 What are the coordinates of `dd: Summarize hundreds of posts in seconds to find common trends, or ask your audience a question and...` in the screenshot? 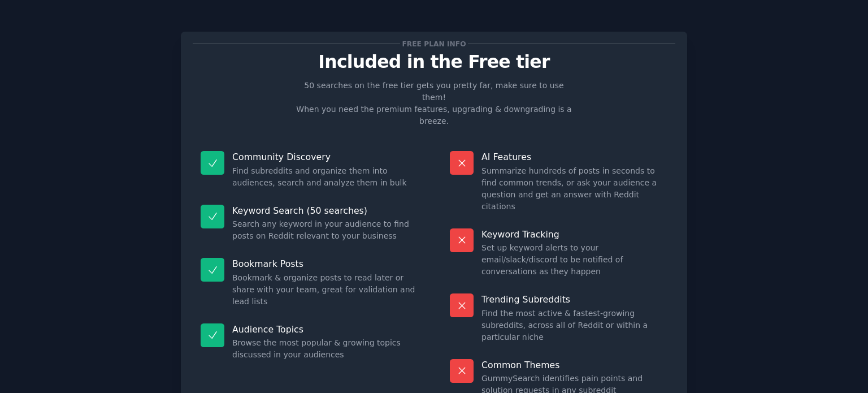 It's located at (574, 189).